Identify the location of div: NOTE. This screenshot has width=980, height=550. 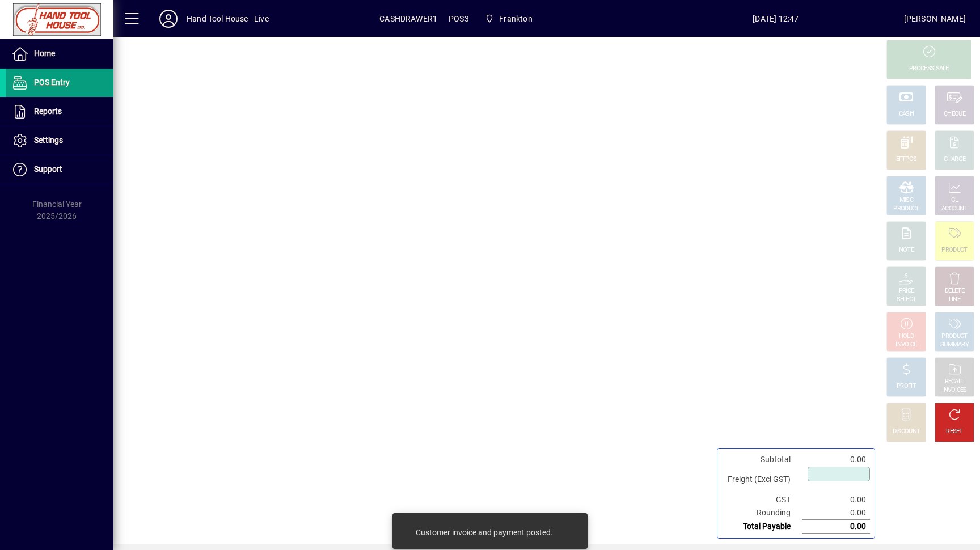
(906, 250).